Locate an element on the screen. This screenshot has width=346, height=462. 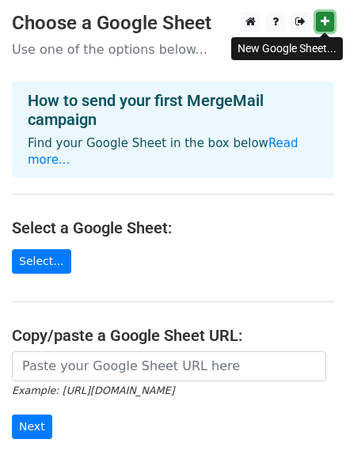
p: Use one of the options below... is located at coordinates (172, 49).